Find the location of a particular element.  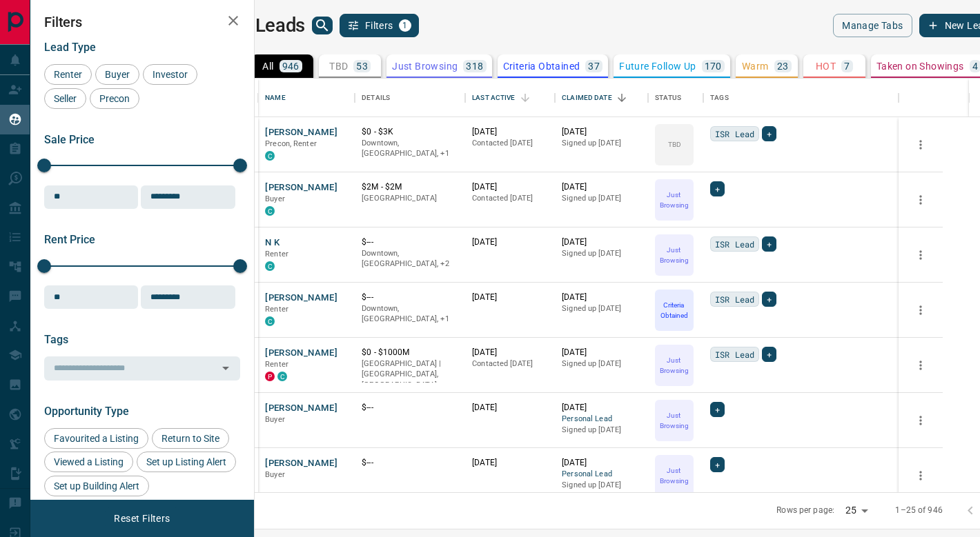

p: 37 is located at coordinates (593, 66).